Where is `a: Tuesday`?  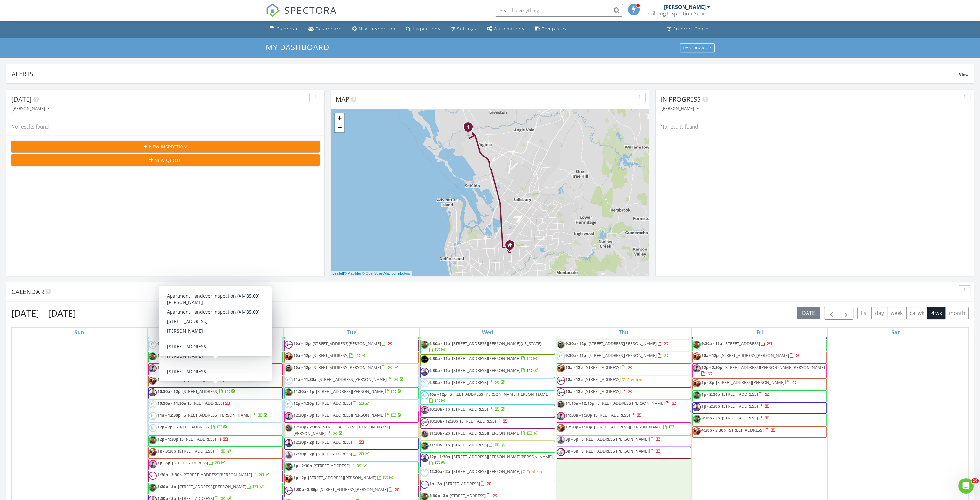 a: Tuesday is located at coordinates (352, 332).